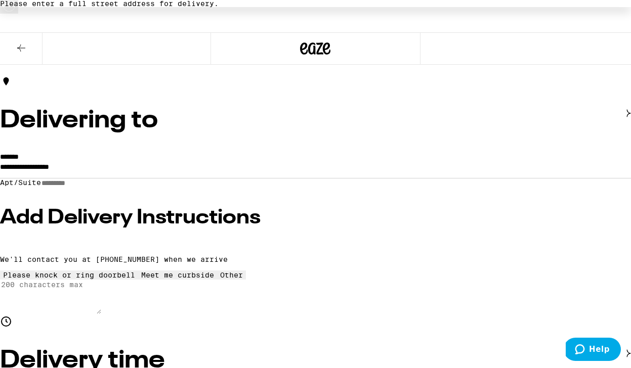 The height and width of the screenshot is (368, 631). I want to click on div: Please knock or ring doorbell, so click(69, 275).